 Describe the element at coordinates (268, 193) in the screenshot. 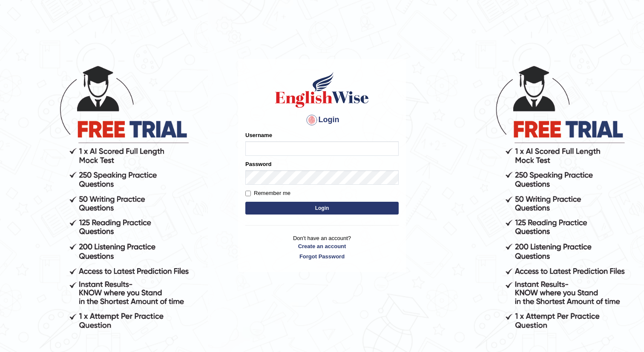

I see `label: Remember me` at that location.